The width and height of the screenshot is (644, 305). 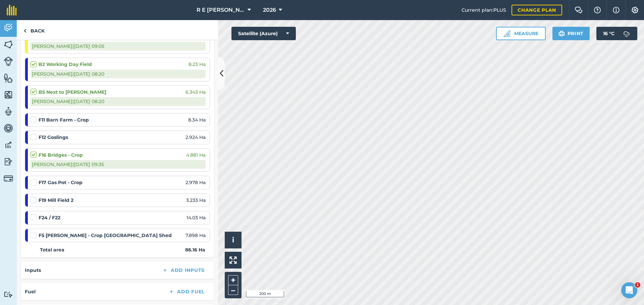 I want to click on img: svg+xml;base64,PHN2ZyB4bWxucz0iaHR0cDovL3d3dy53My5vcmcvMjAwMC9zdmciIHdpZHRoPSI5IiBoZWlnaHQ9IjI0Ii..., so click(x=25, y=31).